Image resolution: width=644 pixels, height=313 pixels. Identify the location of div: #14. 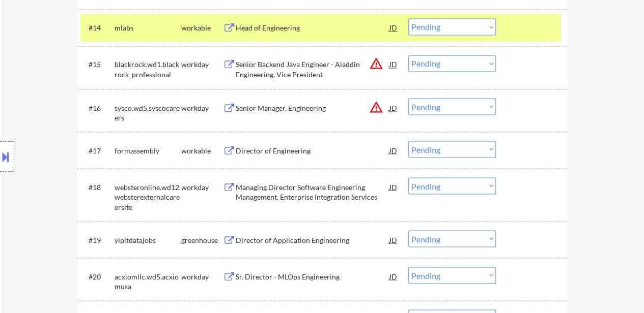
(97, 28).